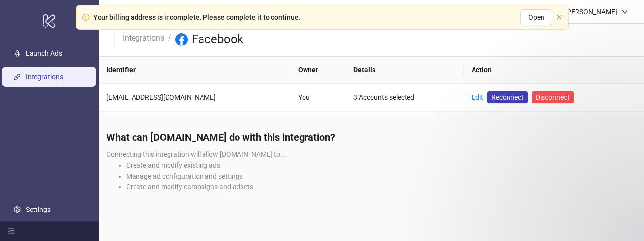 The height and width of the screenshot is (241, 644). I want to click on span: close, so click(559, 17).